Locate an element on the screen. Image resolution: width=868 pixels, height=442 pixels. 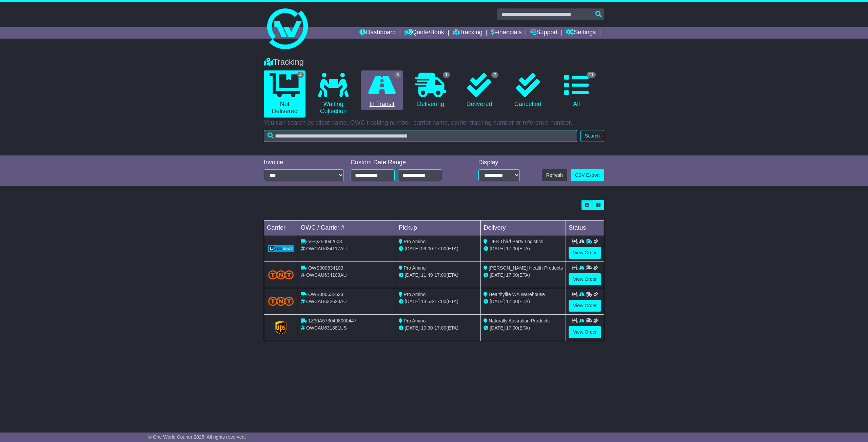
a: 7 Delivered is located at coordinates (479, 91).